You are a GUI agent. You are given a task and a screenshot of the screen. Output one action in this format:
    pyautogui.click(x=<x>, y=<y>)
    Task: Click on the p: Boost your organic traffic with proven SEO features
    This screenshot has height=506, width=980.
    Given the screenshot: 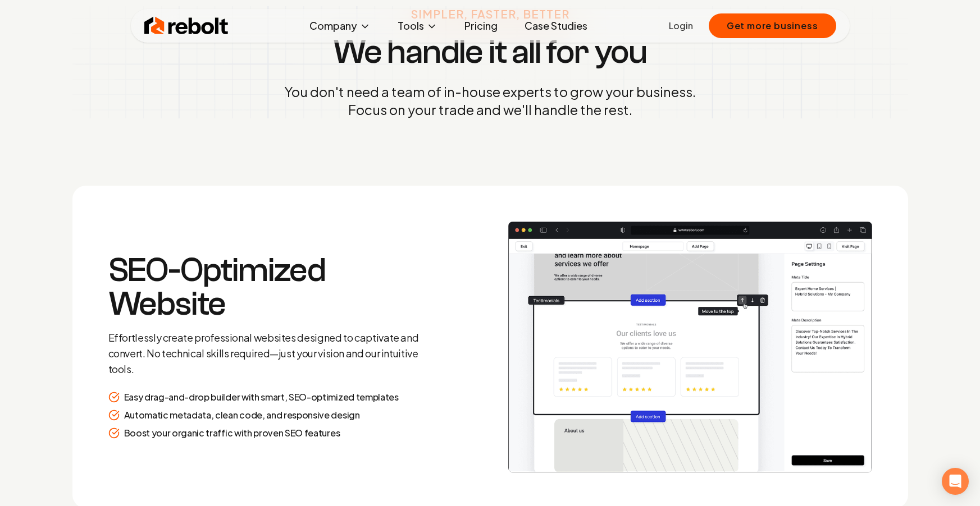 What is the action you would take?
    pyautogui.click(x=232, y=433)
    